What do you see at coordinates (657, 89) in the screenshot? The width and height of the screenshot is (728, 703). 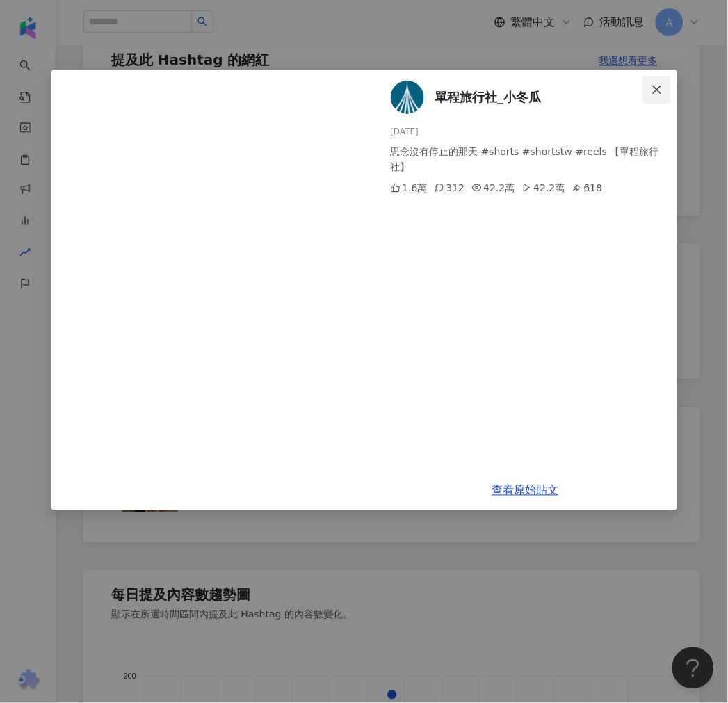 I see `span: close` at bounding box center [657, 89].